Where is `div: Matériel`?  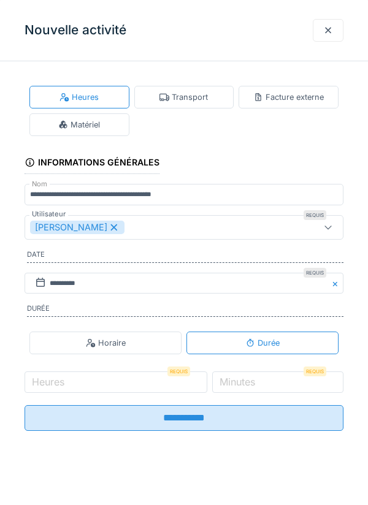 div: Matériel is located at coordinates (79, 124).